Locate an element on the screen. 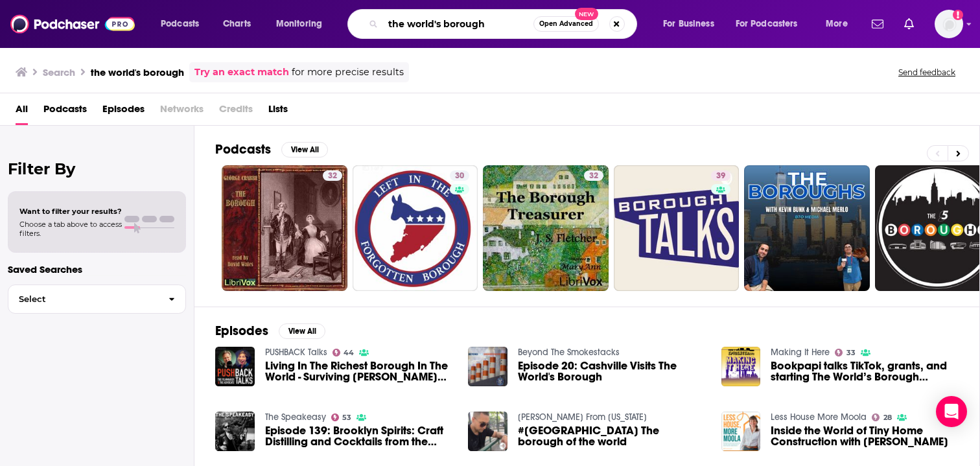 The image size is (980, 466). span: For Podcasters is located at coordinates (767, 24).